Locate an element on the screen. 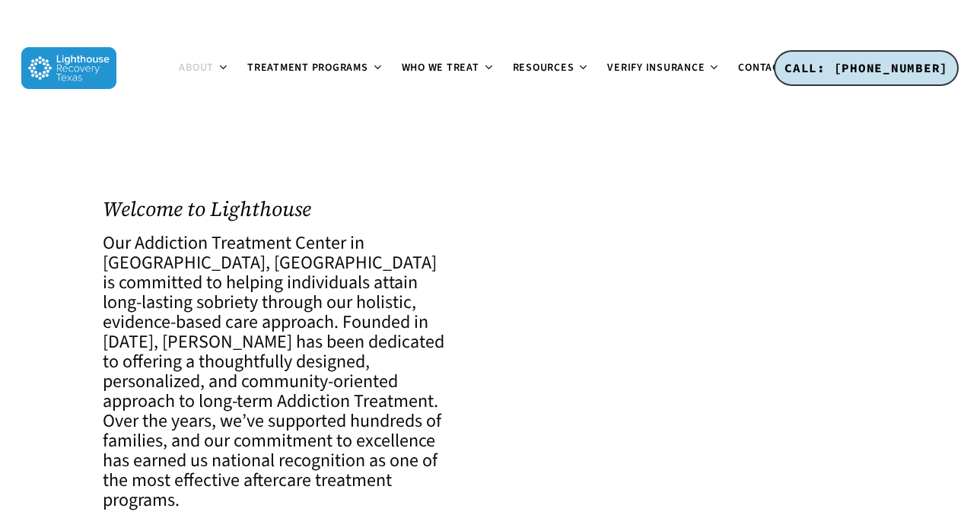 The image size is (980, 518). h1: Welcome to Lighthouse is located at coordinates (275, 209).